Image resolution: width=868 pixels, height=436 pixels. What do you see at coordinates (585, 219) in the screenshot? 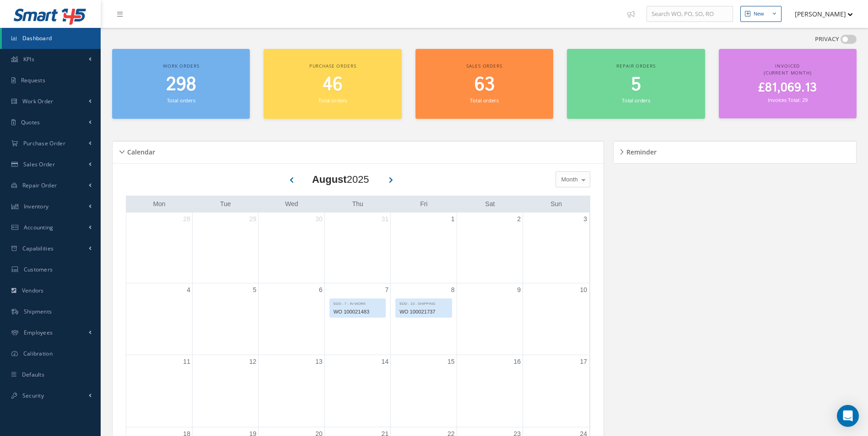
I see `a: August 3, 2025` at bounding box center [585, 219].